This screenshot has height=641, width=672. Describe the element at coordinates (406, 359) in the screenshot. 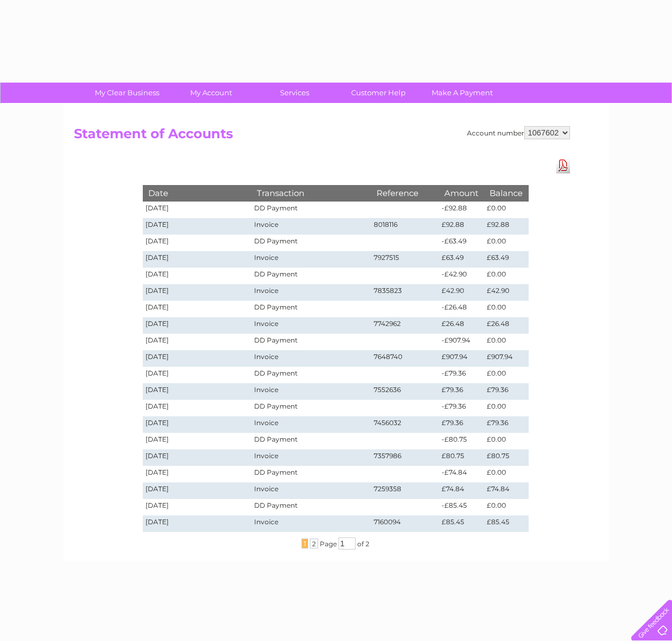

I see `td: 7648740` at that location.